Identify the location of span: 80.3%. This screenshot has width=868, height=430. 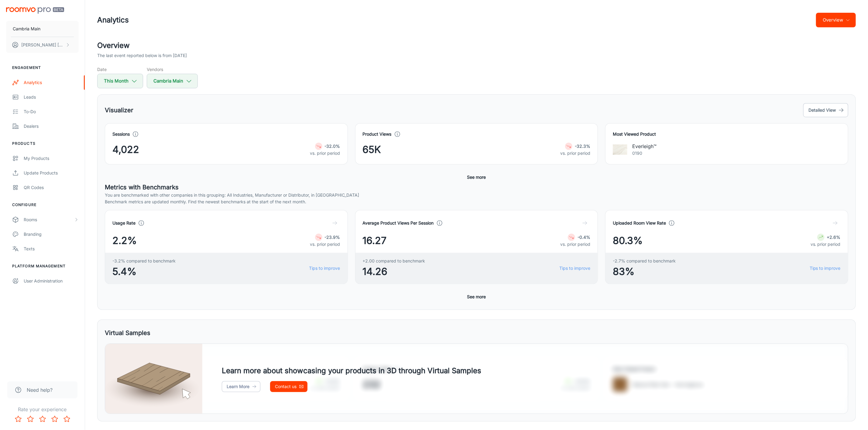
(627, 241).